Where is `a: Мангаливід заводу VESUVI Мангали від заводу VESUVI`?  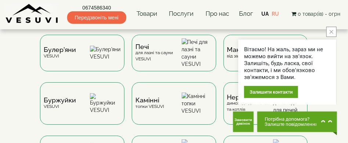
a: Мангаливід заводу VESUVI Мангали від заводу VESUVI is located at coordinates (266, 59).